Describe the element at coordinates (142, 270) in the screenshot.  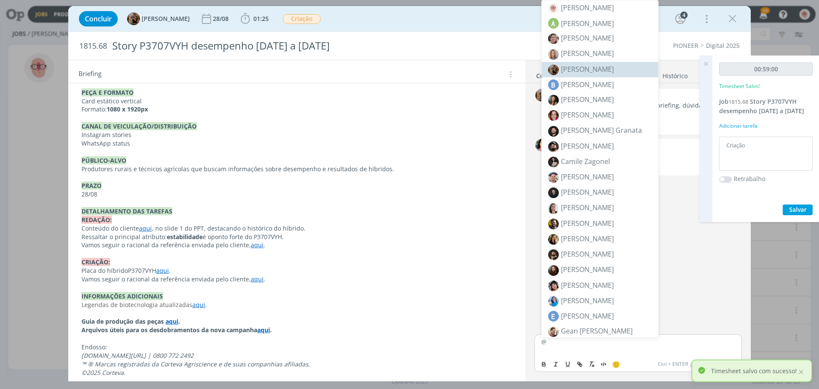
I see `span: P3707VYH` at that location.